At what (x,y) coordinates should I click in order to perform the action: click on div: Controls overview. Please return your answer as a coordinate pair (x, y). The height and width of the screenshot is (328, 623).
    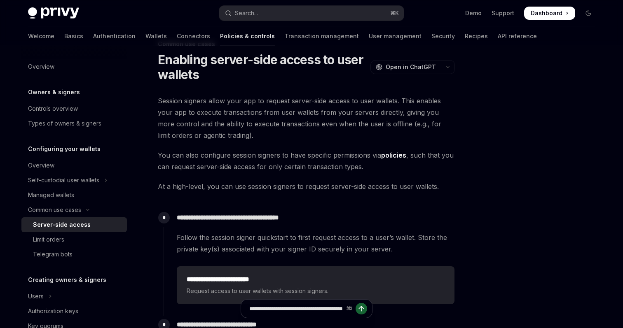
    Looking at the image, I should click on (53, 109).